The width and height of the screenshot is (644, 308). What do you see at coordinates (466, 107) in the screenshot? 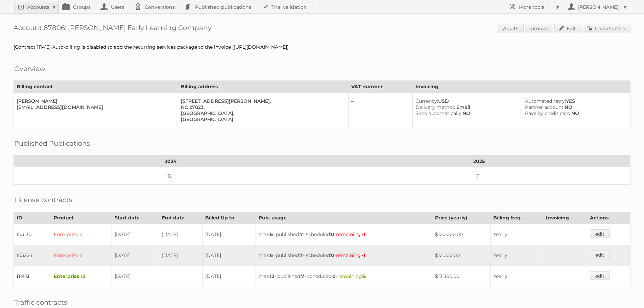
I see `div: Email` at bounding box center [466, 107].